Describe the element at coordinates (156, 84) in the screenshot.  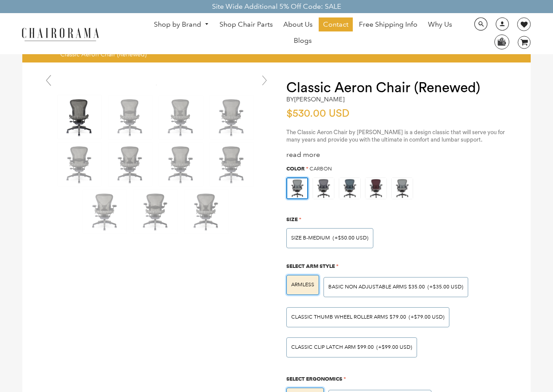
I see `a: Classic Aeron Chair (Renewed) - chairorama` at that location.